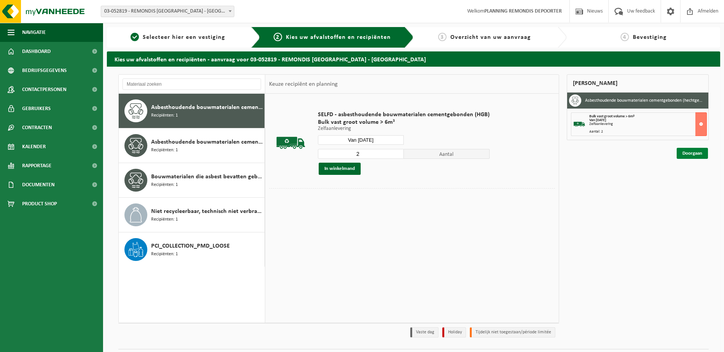  What do you see at coordinates (649, 37) in the screenshot?
I see `span: Bevestiging` at bounding box center [649, 37].